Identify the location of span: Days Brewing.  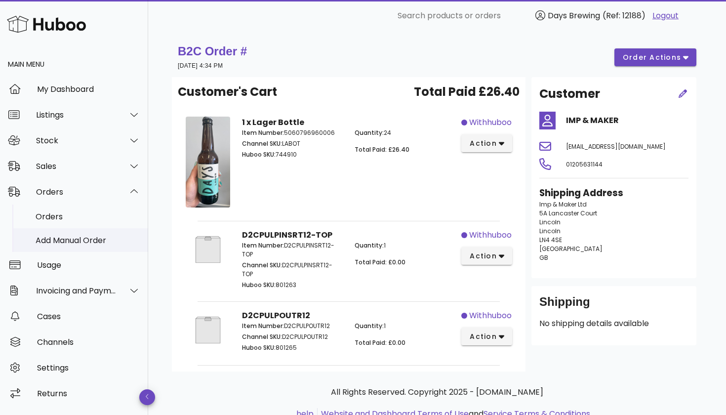
(574, 15).